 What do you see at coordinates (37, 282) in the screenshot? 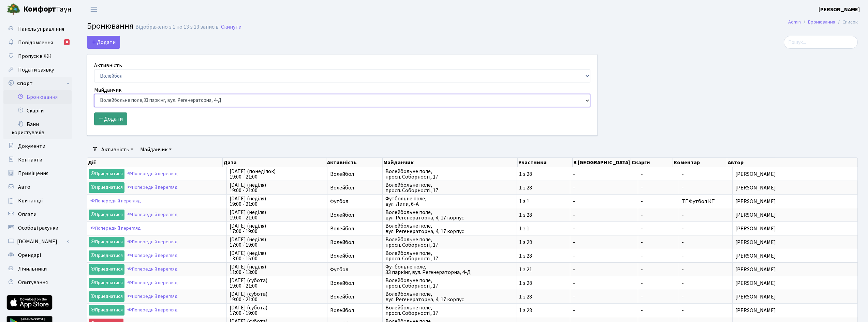
I see `a: Опитування` at bounding box center [37, 282].